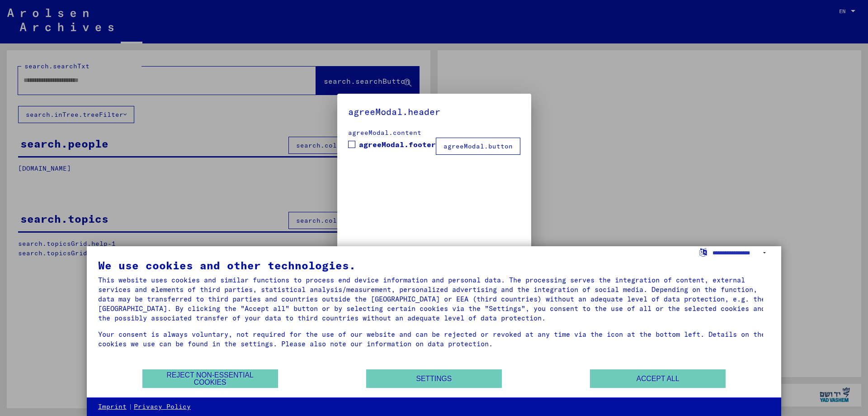 This screenshot has height=416, width=868. What do you see at coordinates (434, 378) in the screenshot?
I see `button: Settings` at bounding box center [434, 378].